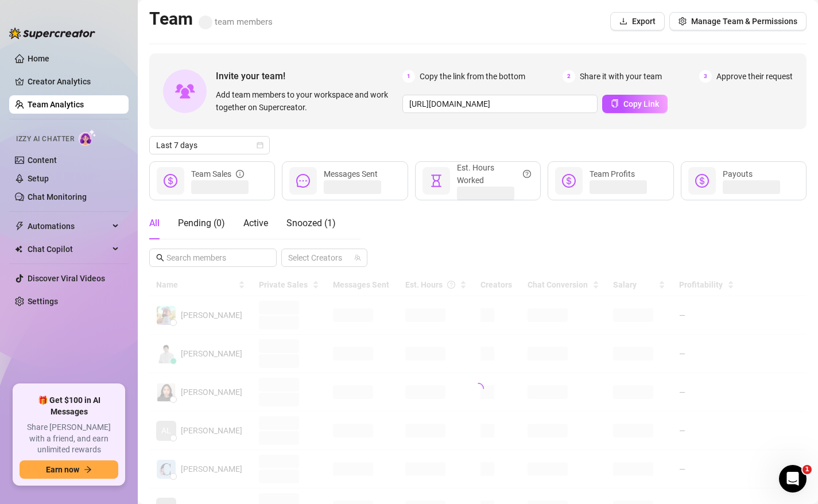 The height and width of the screenshot is (504, 818). I want to click on div: Pending ( 0 ), so click(201, 223).